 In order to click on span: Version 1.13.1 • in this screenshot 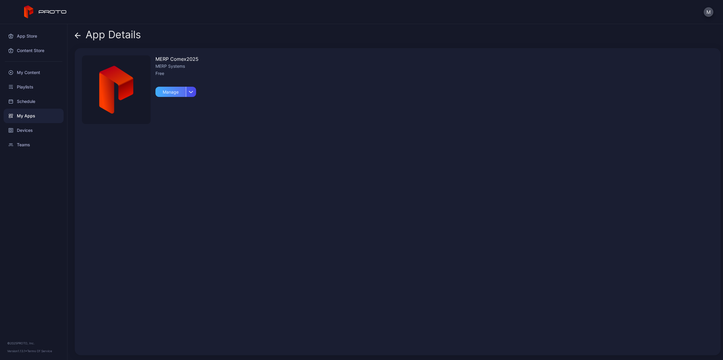, I will do `click(17, 351)`.